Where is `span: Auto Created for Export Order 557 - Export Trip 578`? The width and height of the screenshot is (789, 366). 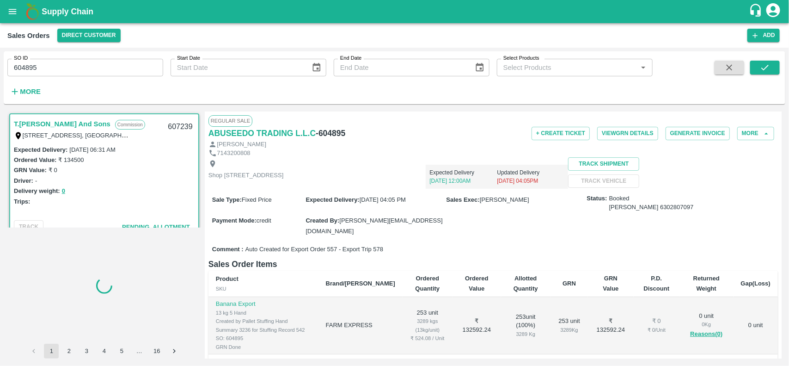 span: Auto Created for Export Order 557 - Export Trip 578 is located at coordinates (314, 249).